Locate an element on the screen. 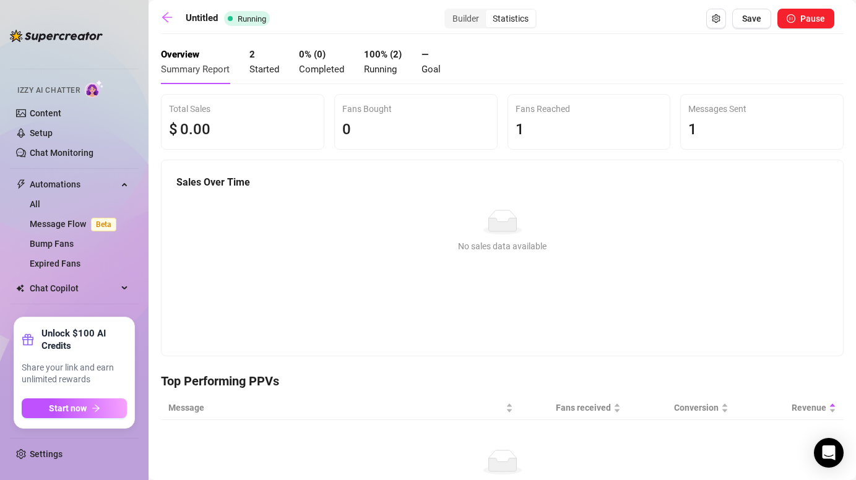 The width and height of the screenshot is (856, 480). a: Bump Fans is located at coordinates (51, 244).